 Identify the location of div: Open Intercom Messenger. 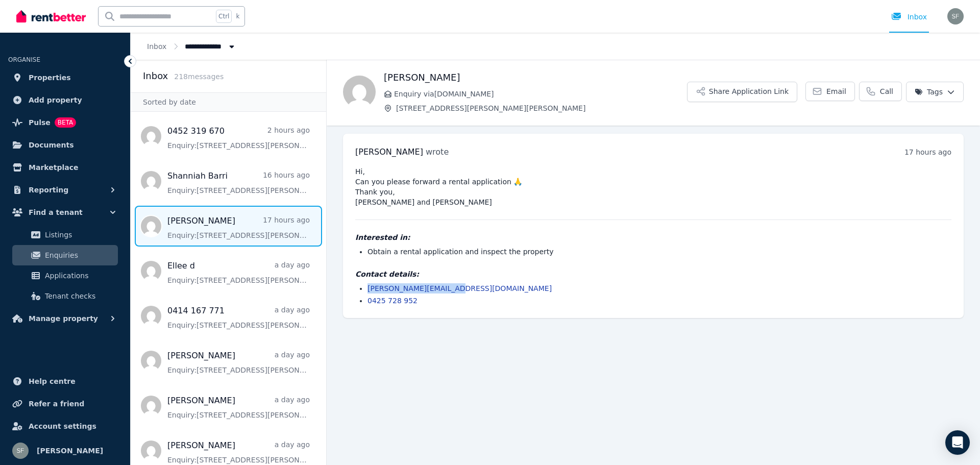
(957, 443).